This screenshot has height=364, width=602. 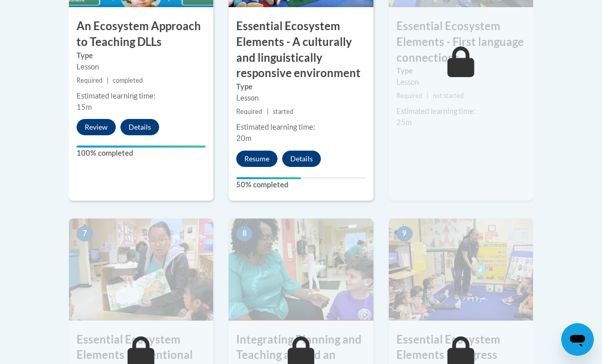 What do you see at coordinates (403, 122) in the screenshot?
I see `span: 25m` at bounding box center [403, 122].